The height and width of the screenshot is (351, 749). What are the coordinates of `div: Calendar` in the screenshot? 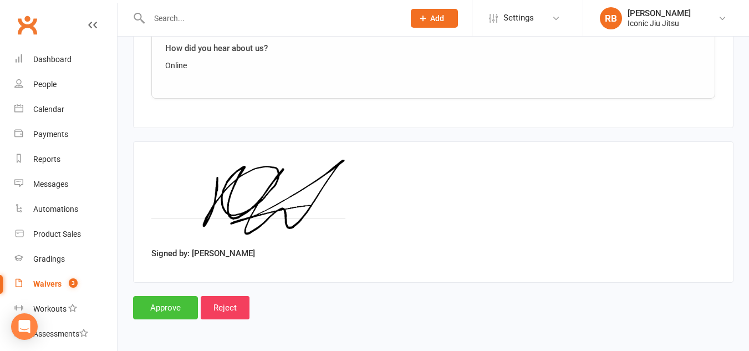 It's located at (49, 109).